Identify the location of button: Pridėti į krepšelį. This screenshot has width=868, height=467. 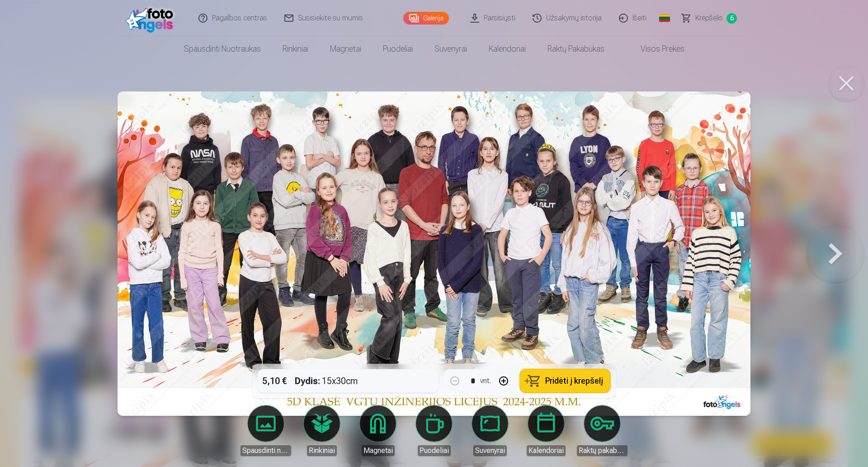
(565, 381).